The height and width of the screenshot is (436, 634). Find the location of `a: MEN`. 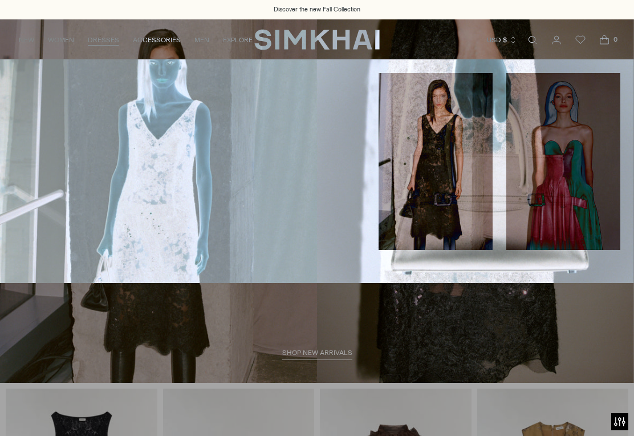

a: MEN is located at coordinates (202, 40).